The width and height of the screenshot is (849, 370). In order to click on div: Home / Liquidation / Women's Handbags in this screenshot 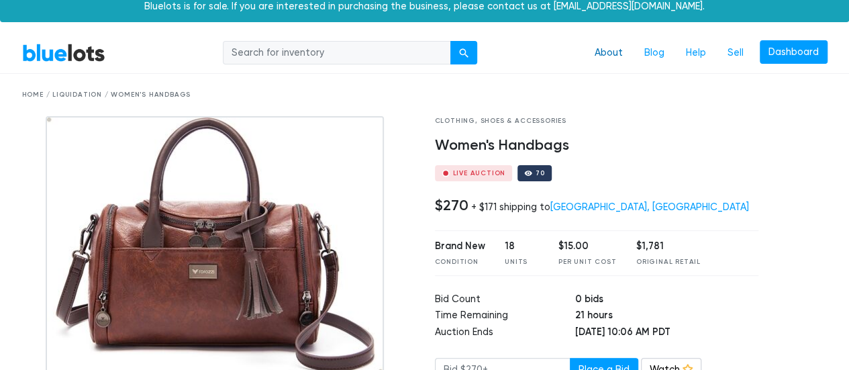, I will do `click(425, 95)`.